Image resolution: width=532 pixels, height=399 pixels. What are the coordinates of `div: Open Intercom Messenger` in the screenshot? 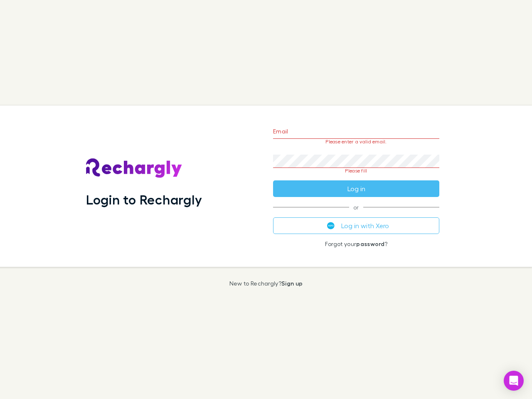 It's located at (514, 381).